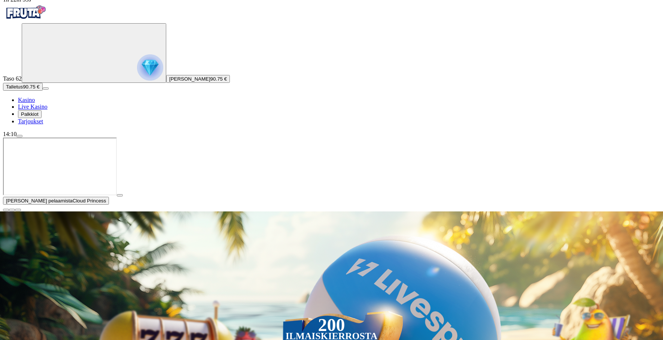 Image resolution: width=663 pixels, height=340 pixels. What do you see at coordinates (331, 64) in the screenshot?
I see `nav: Primary` at bounding box center [331, 64].